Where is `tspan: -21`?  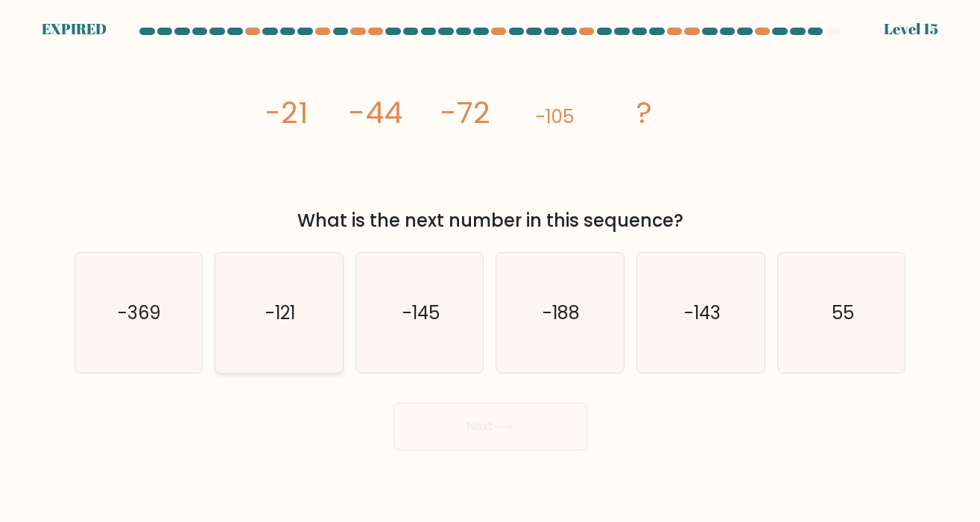 tspan: -21 is located at coordinates (287, 113).